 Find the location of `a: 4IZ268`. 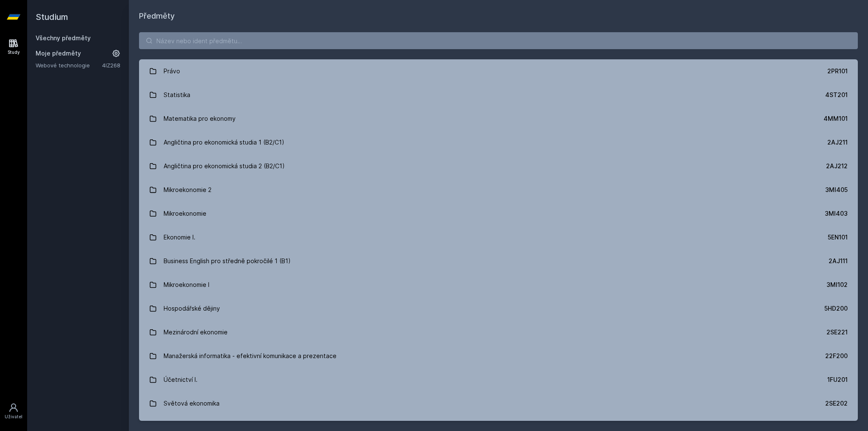

a: 4IZ268 is located at coordinates (111, 66).